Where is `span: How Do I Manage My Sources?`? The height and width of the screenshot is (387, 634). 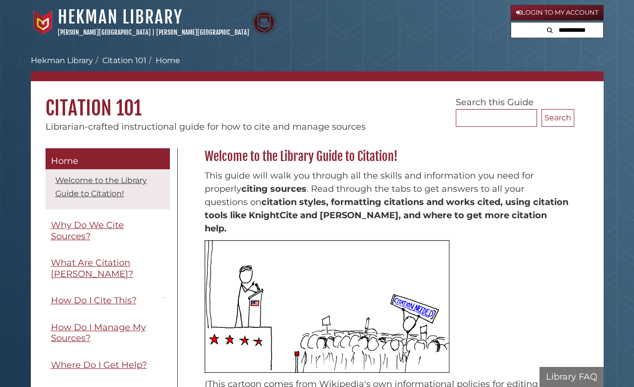
span: How Do I Manage My Sources? is located at coordinates (98, 333).